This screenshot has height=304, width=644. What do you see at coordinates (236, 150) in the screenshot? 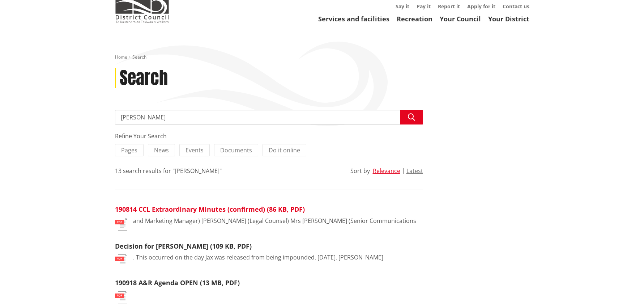
I see `span: Documents` at bounding box center [236, 150].